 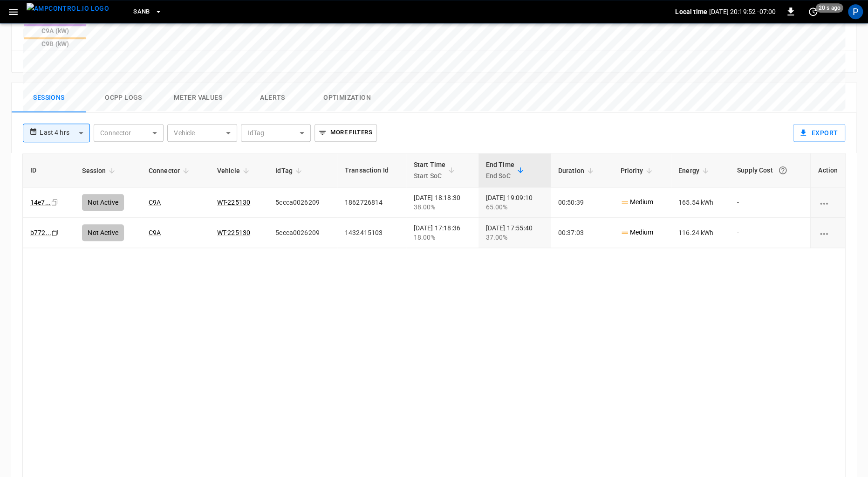 What do you see at coordinates (170, 170) in the screenshot?
I see `span: Connector` at bounding box center [170, 170].